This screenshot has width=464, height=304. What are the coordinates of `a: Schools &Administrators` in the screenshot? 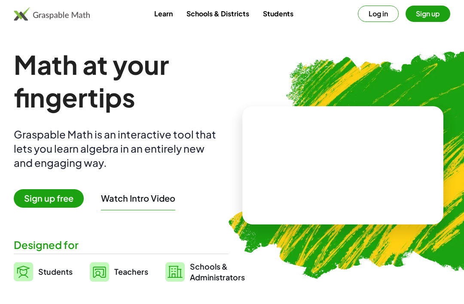 It's located at (205, 272).